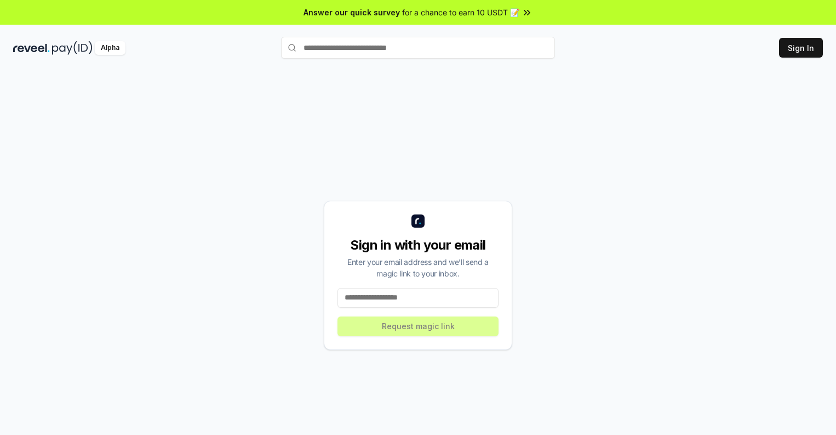 This screenshot has height=435, width=836. I want to click on div: Alpha, so click(110, 48).